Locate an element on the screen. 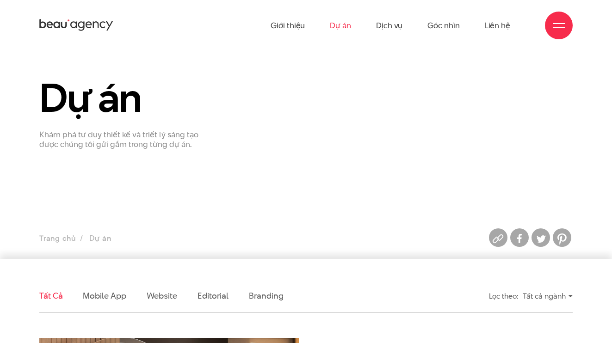 Image resolution: width=612 pixels, height=343 pixels. a: Tất cả is located at coordinates (51, 296).